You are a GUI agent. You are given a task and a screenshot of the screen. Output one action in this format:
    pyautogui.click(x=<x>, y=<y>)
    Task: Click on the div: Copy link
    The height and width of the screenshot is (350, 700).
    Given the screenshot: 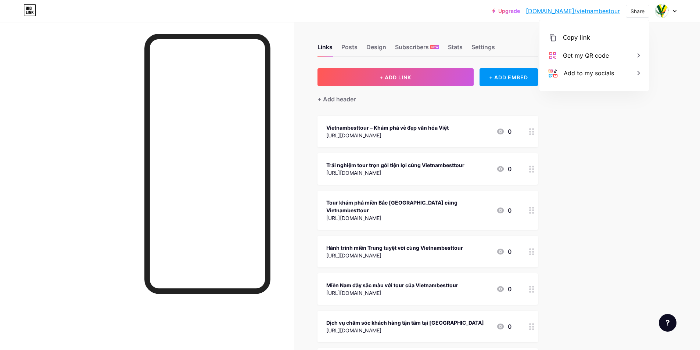 What is the action you would take?
    pyautogui.click(x=577, y=38)
    